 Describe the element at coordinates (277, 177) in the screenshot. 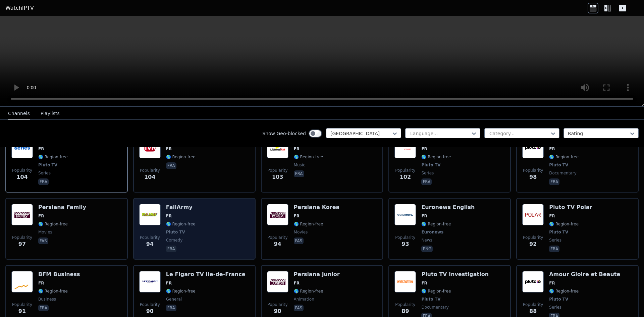

I see `span: 103` at that location.